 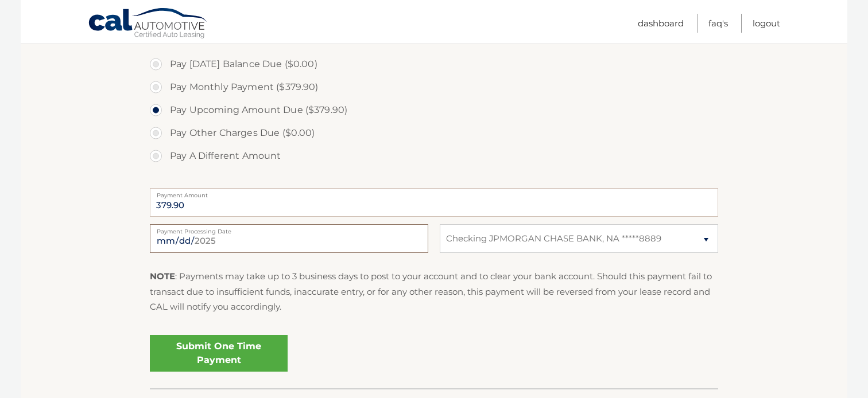 I want to click on a: Dashboard, so click(x=660, y=23).